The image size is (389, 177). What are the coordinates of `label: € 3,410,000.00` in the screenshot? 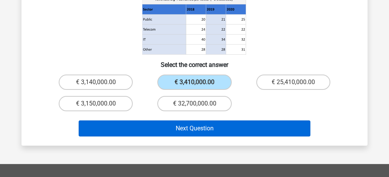 It's located at (194, 82).